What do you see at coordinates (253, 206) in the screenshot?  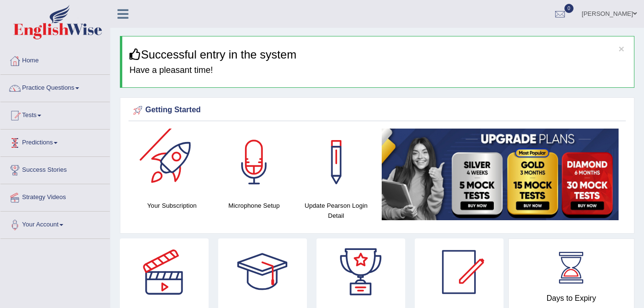 I see `h4: Microphone Setup` at bounding box center [253, 206].